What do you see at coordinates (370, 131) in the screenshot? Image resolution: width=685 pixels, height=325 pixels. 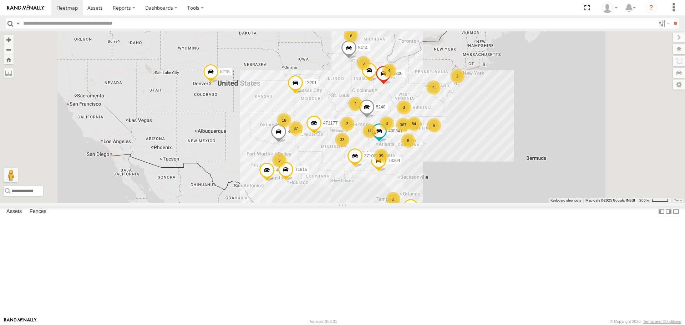 I see `div: 11` at bounding box center [370, 131].